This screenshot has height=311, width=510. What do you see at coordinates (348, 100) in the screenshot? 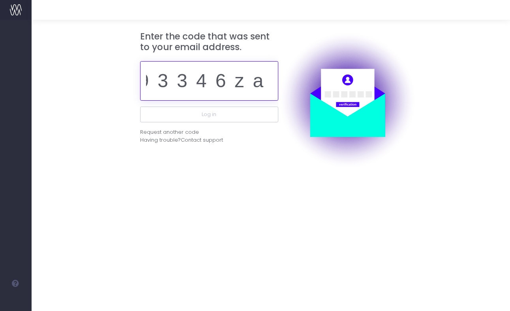
I see `img: auth.png` at bounding box center [348, 100].